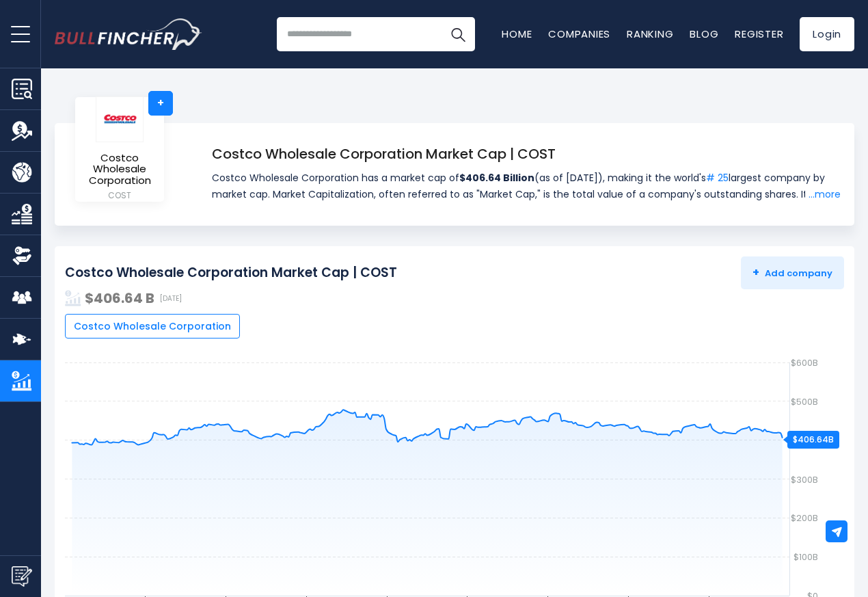  Describe the element at coordinates (120, 195) in the screenshot. I see `small: COST` at that location.